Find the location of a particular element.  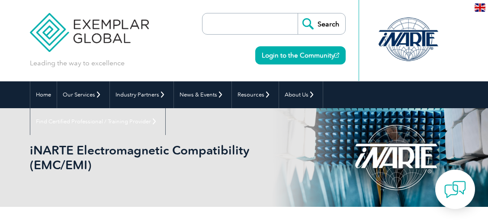

a: About Us is located at coordinates (301, 95).